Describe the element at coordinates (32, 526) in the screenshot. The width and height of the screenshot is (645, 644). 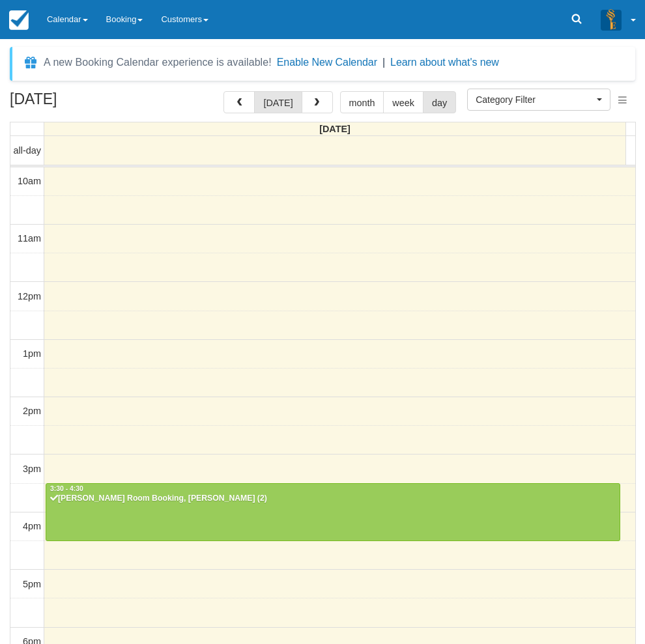
I see `span: 4pm` at that location.